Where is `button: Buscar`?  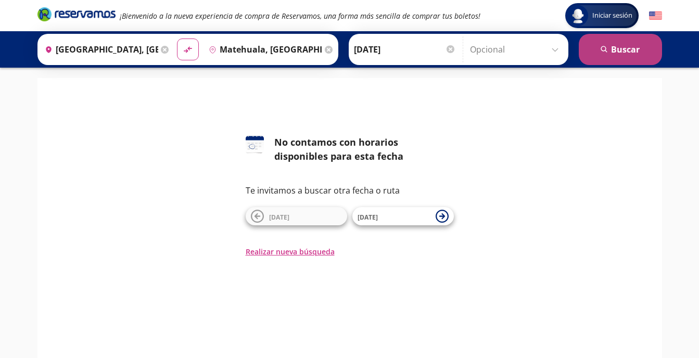 button: Buscar is located at coordinates (620, 49).